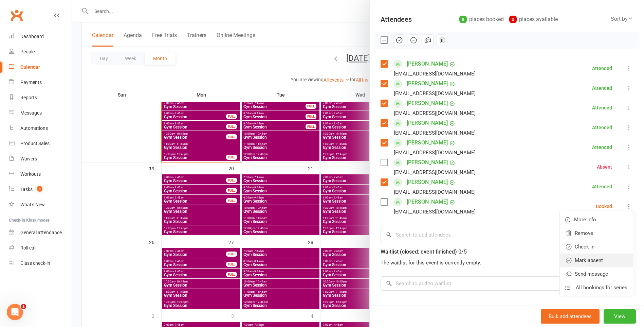  What do you see at coordinates (40, 189) in the screenshot?
I see `a: Tasks 8` at bounding box center [40, 189].